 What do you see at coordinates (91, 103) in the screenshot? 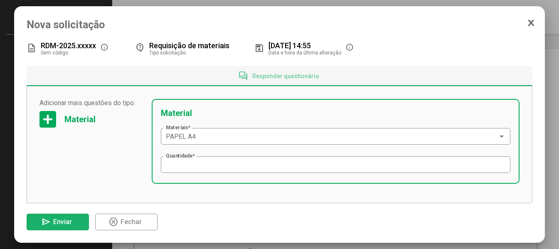
I see `span: Adicionar mais questões do tipo:` at bounding box center [91, 103].